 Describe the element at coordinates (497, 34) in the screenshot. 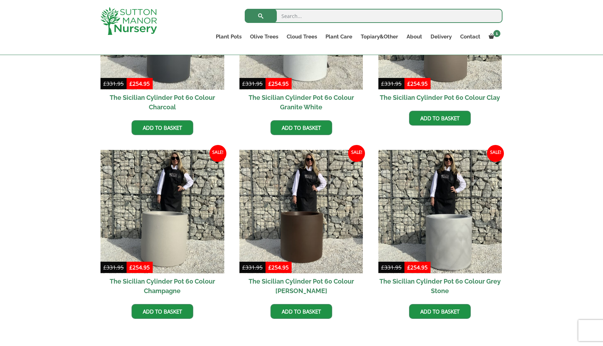

I see `span: 1` at that location.